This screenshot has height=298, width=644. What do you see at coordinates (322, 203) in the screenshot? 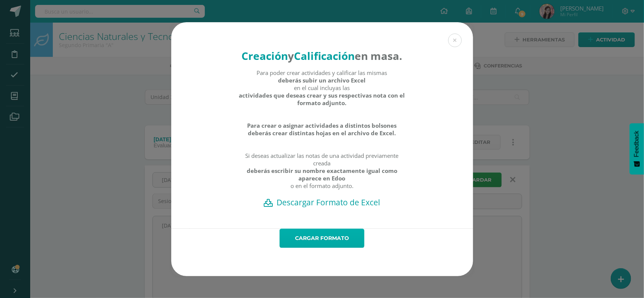
I see `a: Descargar Formato de Excel` at bounding box center [322, 203].